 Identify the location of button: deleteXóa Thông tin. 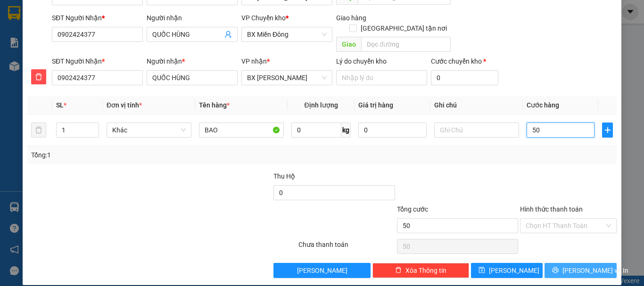
(421, 270).